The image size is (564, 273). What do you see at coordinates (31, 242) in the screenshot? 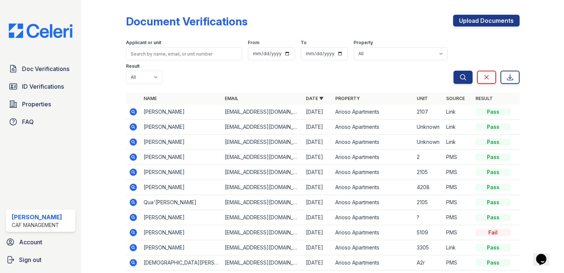
I see `span: Account` at bounding box center [31, 242].